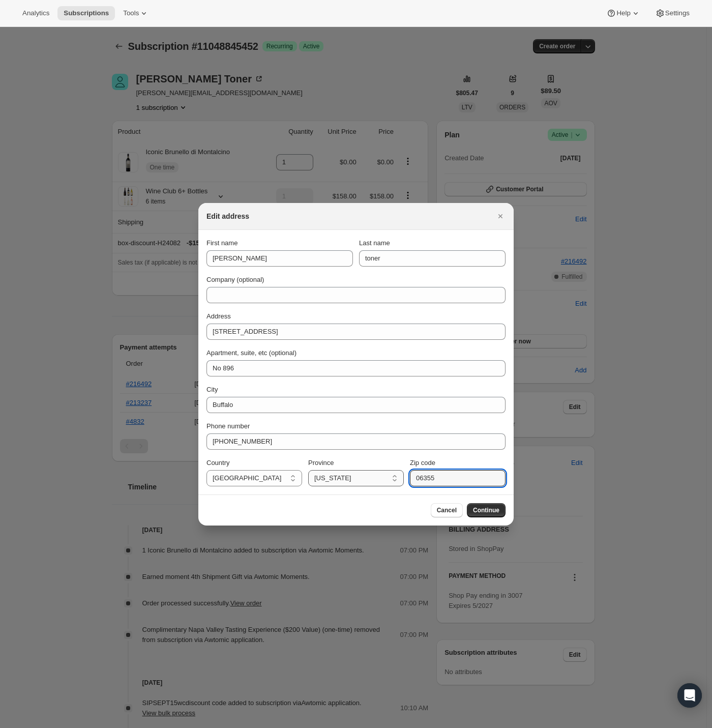 The width and height of the screenshot is (712, 728). Describe the element at coordinates (486, 510) in the screenshot. I see `span: Continue` at that location.